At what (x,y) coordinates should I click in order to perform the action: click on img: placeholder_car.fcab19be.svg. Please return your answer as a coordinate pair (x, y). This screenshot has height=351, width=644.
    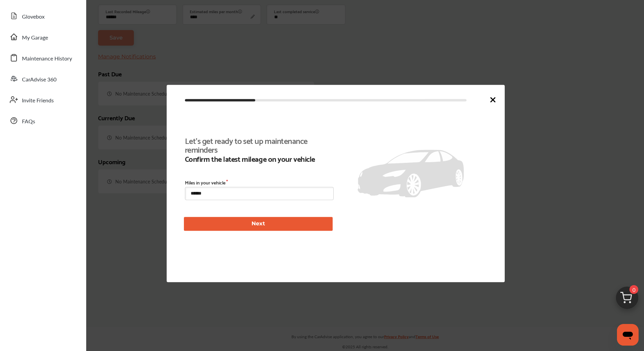
    Looking at the image, I should click on (410, 173).